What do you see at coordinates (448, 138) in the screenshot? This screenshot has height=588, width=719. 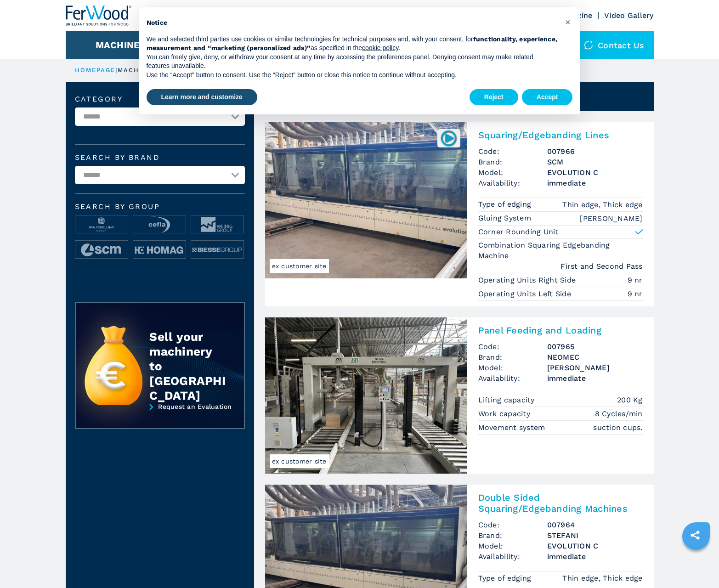 I see `img: 007966` at bounding box center [448, 138].